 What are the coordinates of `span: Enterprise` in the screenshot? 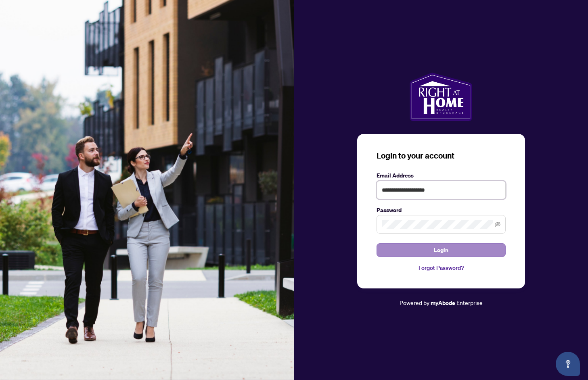 It's located at (469, 303).